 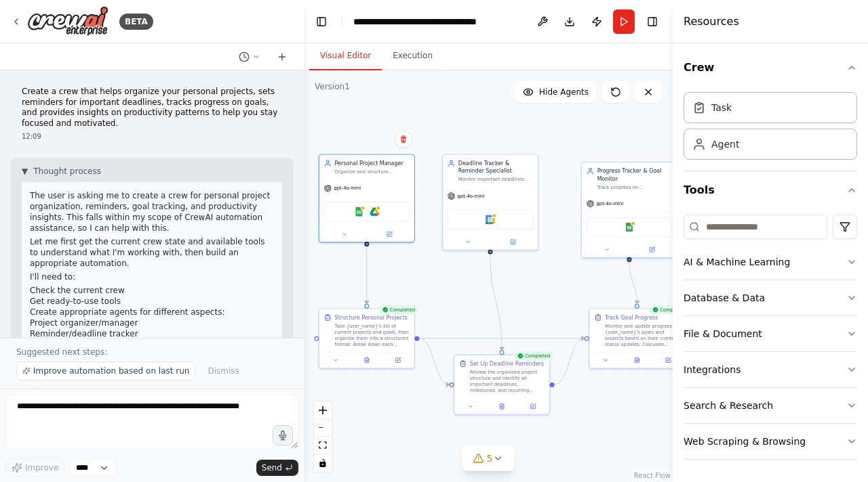 What do you see at coordinates (345, 56) in the screenshot?
I see `button: Visual Editor` at bounding box center [345, 56].